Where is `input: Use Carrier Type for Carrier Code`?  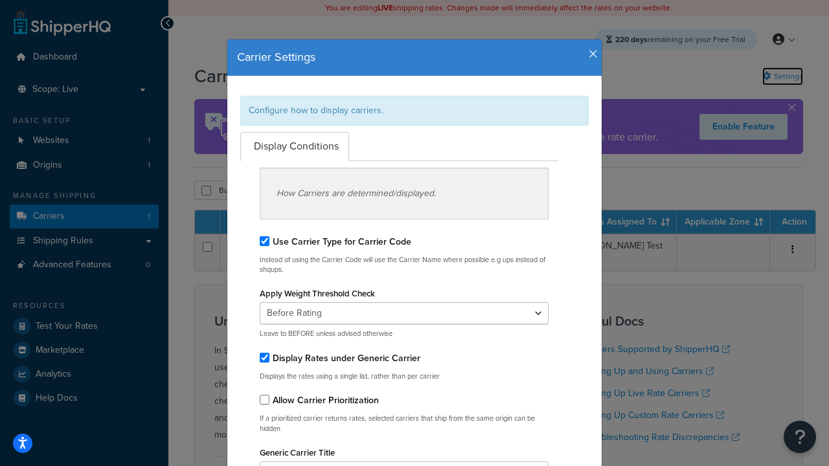 input: Use Carrier Type for Carrier Code is located at coordinates (264, 241).